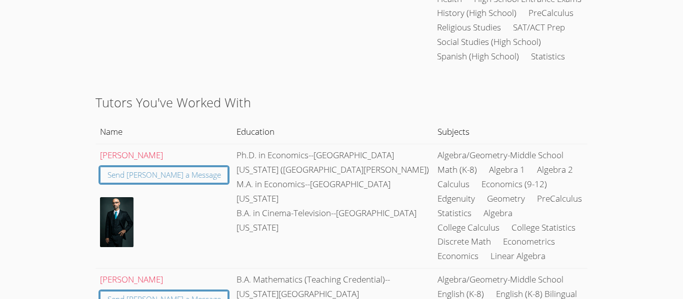 The image size is (683, 299). I want to click on img: 14.jpg, so click(116, 222).